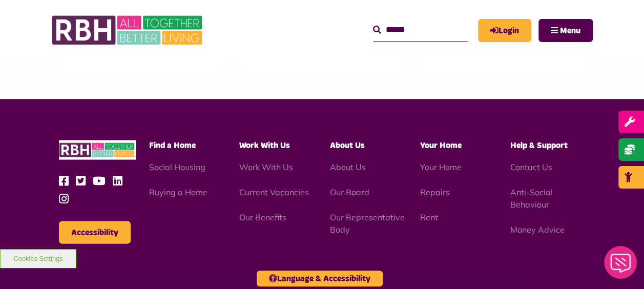  I want to click on span: Your Home, so click(441, 145).